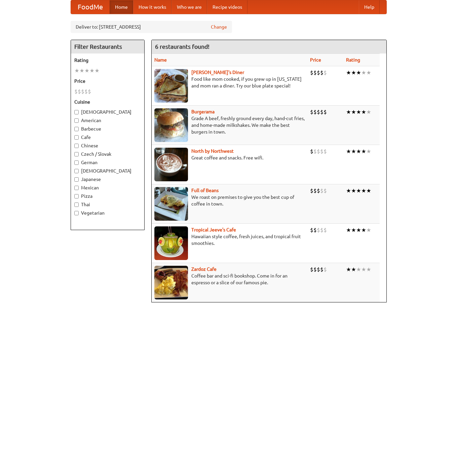 The image size is (457, 476). Describe the element at coordinates (229, 279) in the screenshot. I see `p: Coffee bar and sci-fi bookshop. Come in for an espresso or a slice of our famous pie.` at that location.